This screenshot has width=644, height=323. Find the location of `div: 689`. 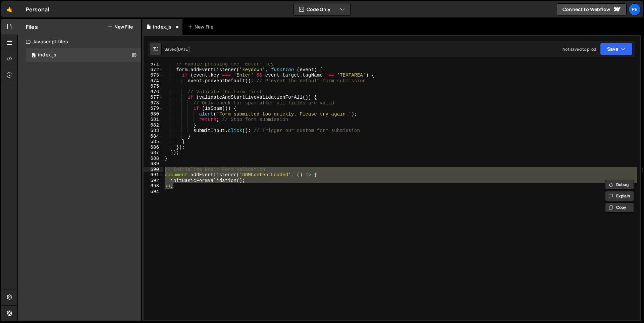

div: 689 is located at coordinates (153, 164).